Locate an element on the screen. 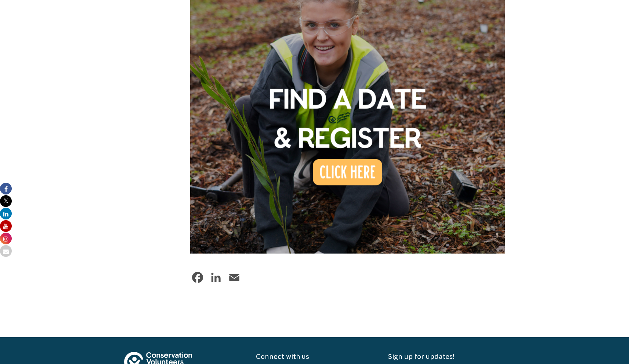 This screenshot has height=364, width=629. h5: Connect with us is located at coordinates (314, 356).